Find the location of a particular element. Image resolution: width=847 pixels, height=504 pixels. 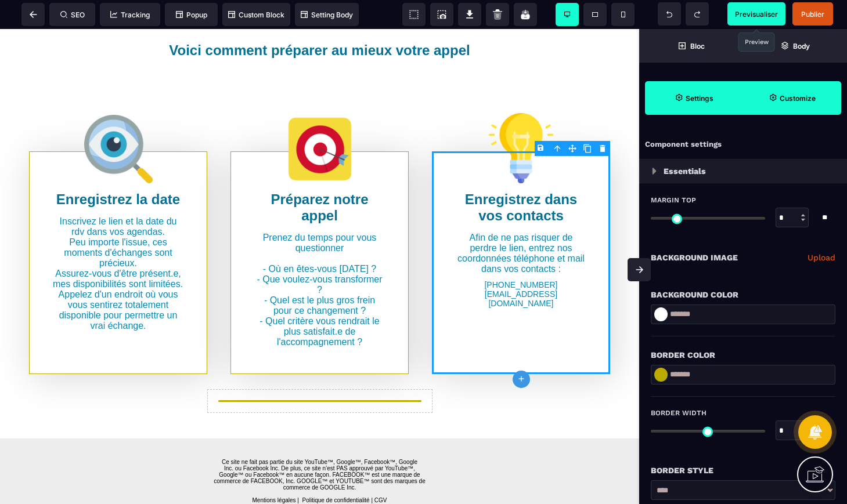

span: Margin Top is located at coordinates (674, 200).